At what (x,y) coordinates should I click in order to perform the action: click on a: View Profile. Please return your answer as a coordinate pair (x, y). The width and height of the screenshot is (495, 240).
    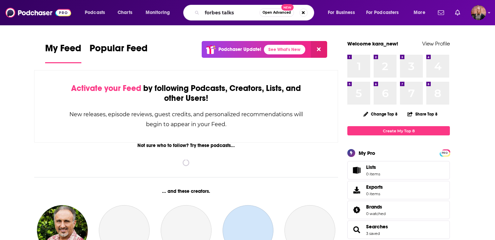
    Looking at the image, I should click on (436, 43).